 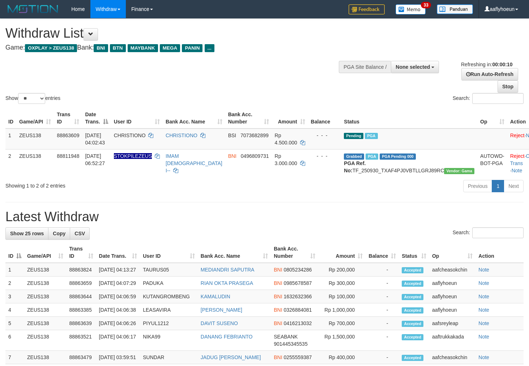 What do you see at coordinates (478, 186) in the screenshot?
I see `a: Previous` at bounding box center [478, 186].